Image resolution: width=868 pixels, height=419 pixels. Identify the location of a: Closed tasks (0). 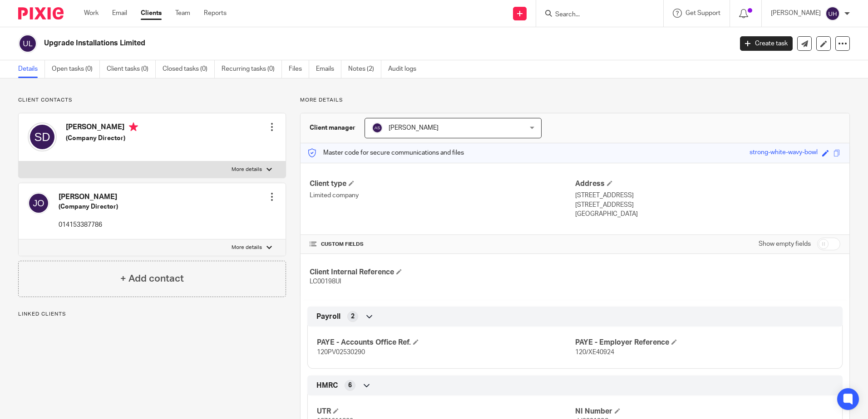
(188, 69).